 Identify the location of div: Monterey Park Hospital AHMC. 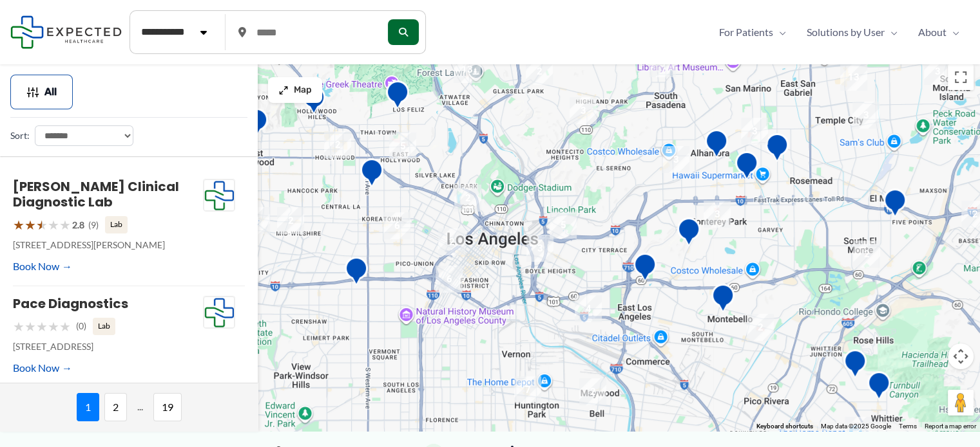
(689, 233).